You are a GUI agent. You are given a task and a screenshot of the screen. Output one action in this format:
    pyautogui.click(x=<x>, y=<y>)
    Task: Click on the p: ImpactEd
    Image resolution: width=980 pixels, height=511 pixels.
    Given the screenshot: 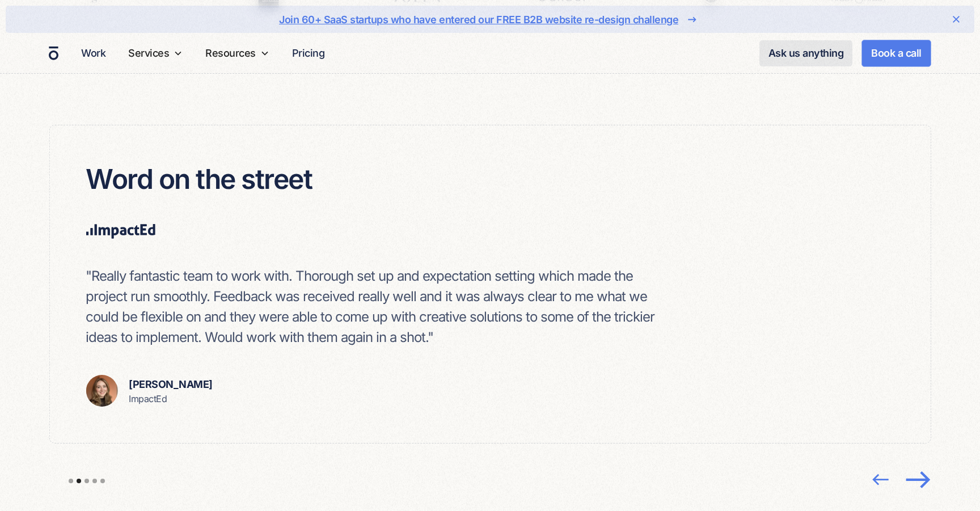 What is the action you would take?
    pyautogui.click(x=171, y=399)
    